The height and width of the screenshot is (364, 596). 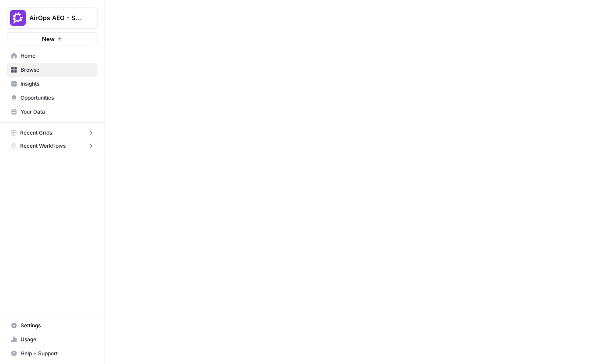 What do you see at coordinates (52, 39) in the screenshot?
I see `button: New` at bounding box center [52, 39].